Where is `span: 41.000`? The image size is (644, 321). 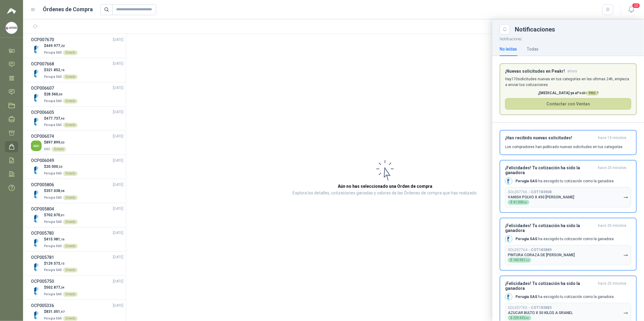
span: 41.000 is located at coordinates (520, 203).